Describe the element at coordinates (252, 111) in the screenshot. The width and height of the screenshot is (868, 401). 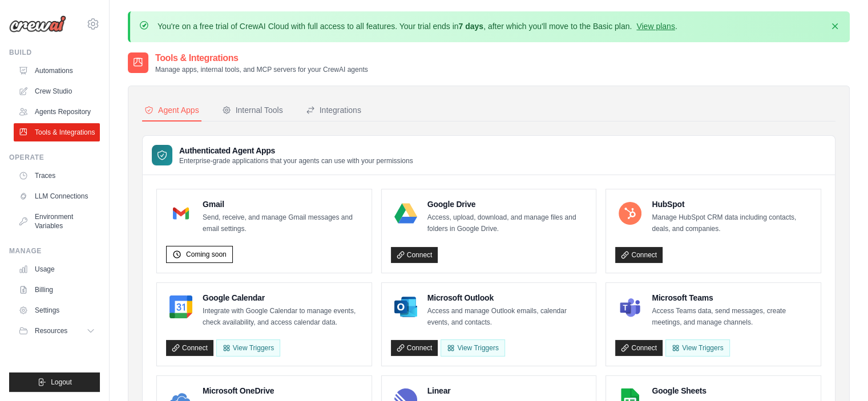
I see `button: Internal Tools` at that location.